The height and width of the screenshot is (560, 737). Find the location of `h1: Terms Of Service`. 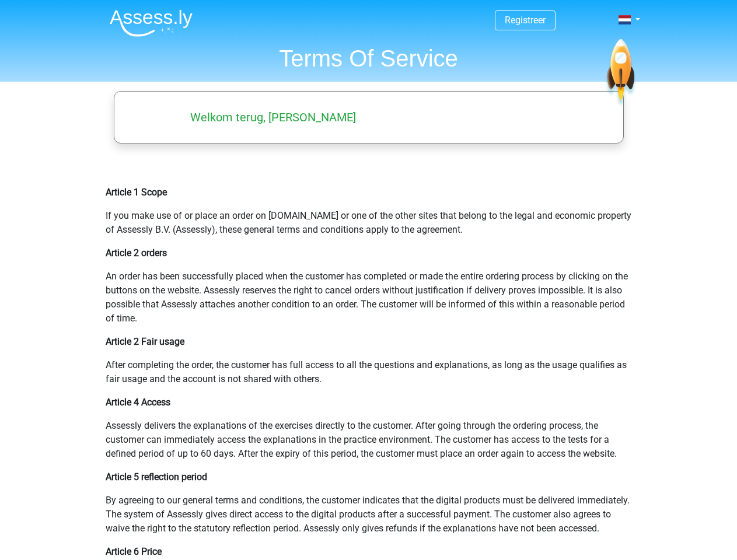

h1: Terms Of Service is located at coordinates (368, 59).